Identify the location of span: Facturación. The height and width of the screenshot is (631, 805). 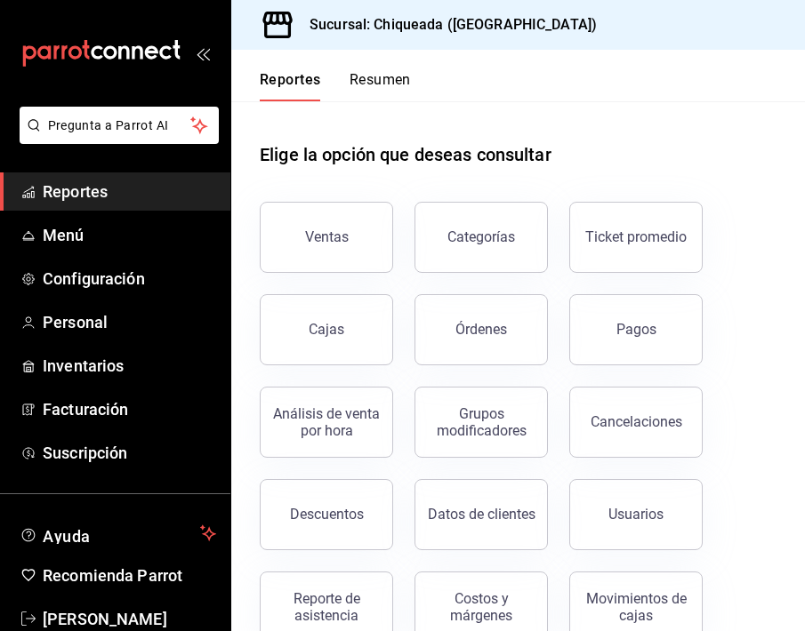
(129, 409).